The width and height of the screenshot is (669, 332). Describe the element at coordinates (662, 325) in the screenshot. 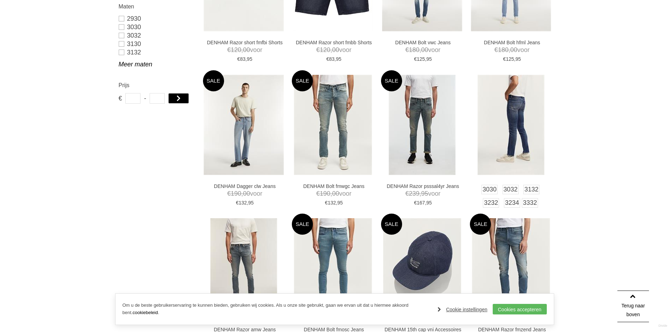

I see `a: Divide` at that location.